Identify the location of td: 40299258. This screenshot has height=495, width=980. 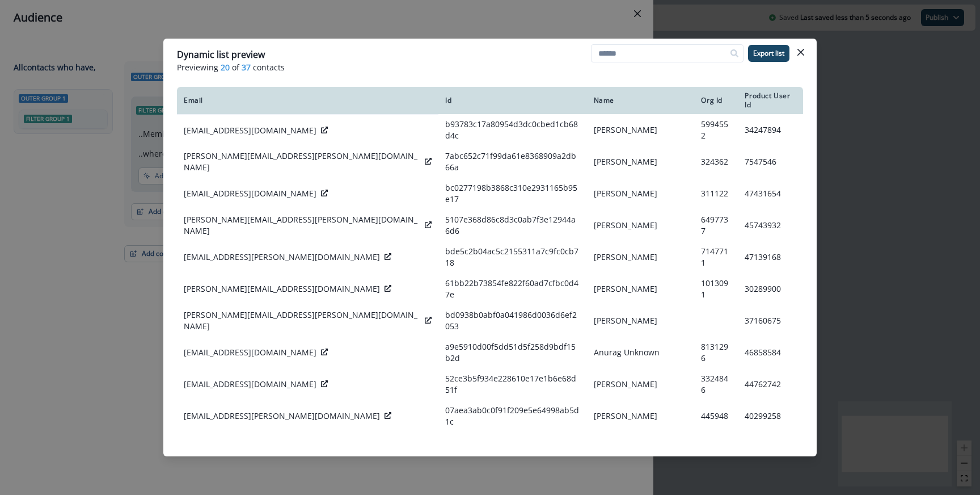
(770, 416).